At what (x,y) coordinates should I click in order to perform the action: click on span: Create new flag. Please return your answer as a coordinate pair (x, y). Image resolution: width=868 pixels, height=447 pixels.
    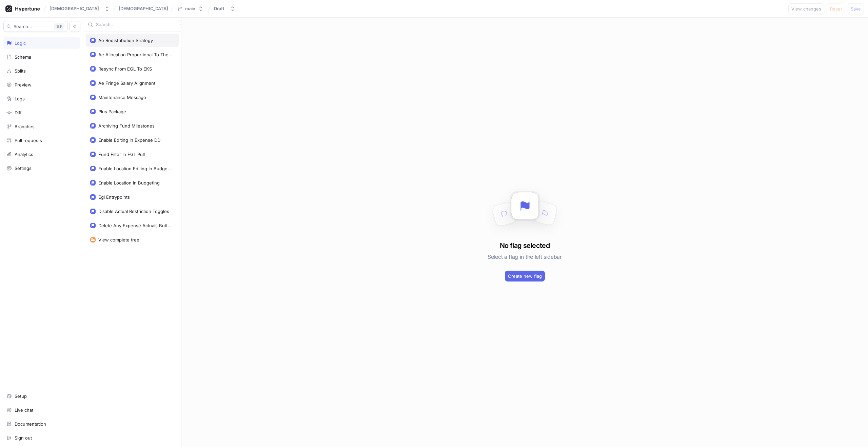
    Looking at the image, I should click on (525, 276).